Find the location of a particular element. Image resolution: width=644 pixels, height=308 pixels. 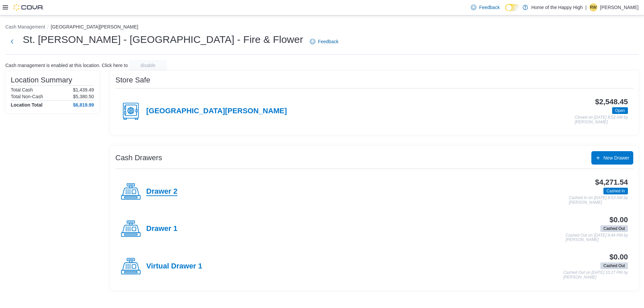

button: New Drawer is located at coordinates (612, 158).